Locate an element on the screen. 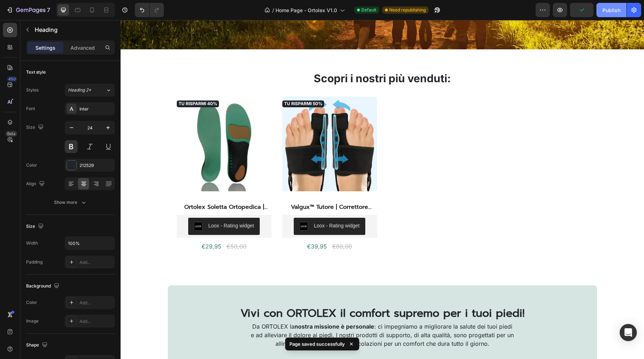  p: 7 is located at coordinates (48, 10).